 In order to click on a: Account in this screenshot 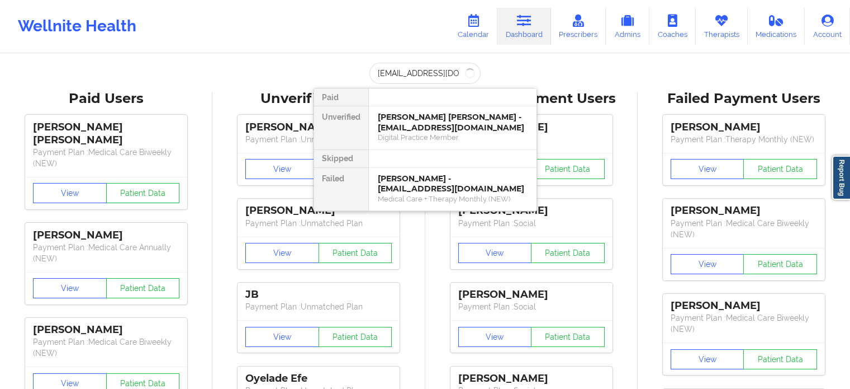, I will do `click(827, 26)`.